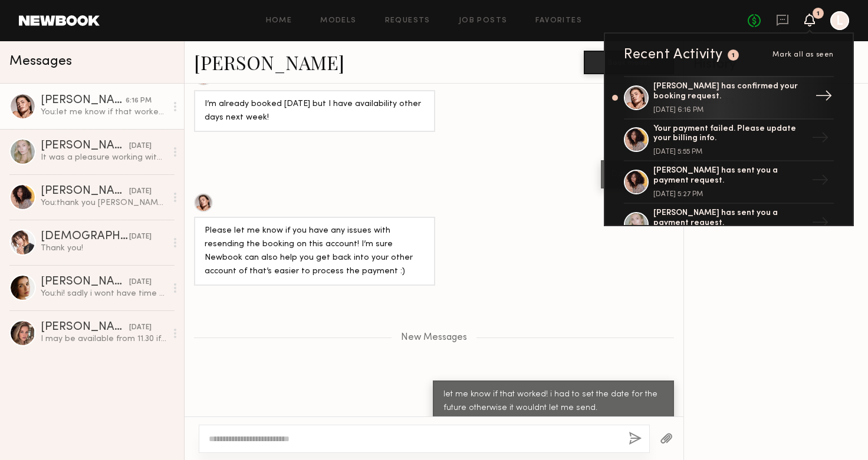 This screenshot has width=868, height=460. What do you see at coordinates (434, 338) in the screenshot?
I see `span: New Messages` at bounding box center [434, 338].